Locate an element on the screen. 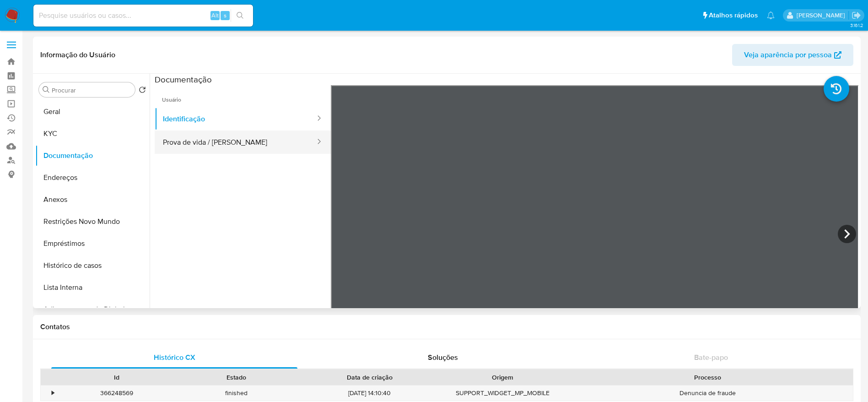  span: Atalhos rápidos is located at coordinates (733, 15).